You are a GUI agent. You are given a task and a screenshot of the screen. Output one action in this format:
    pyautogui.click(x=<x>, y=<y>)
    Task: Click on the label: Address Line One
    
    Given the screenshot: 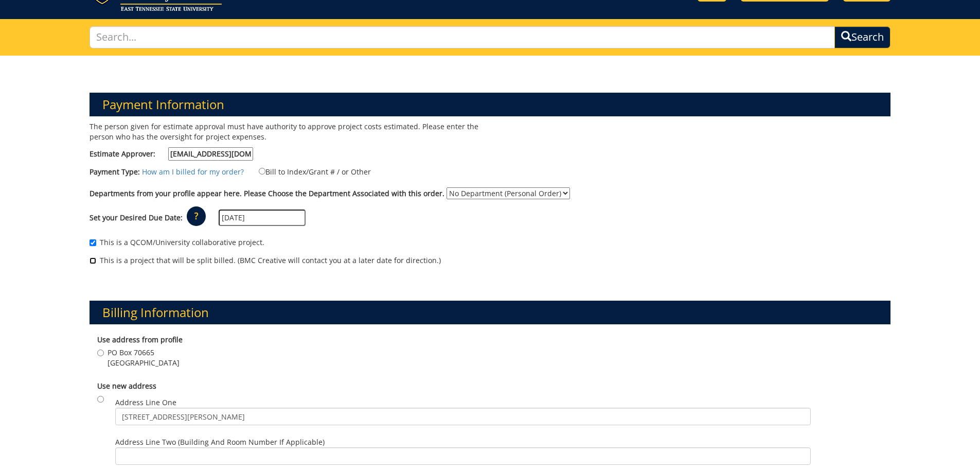 What is the action you would take?
    pyautogui.click(x=464, y=411)
    